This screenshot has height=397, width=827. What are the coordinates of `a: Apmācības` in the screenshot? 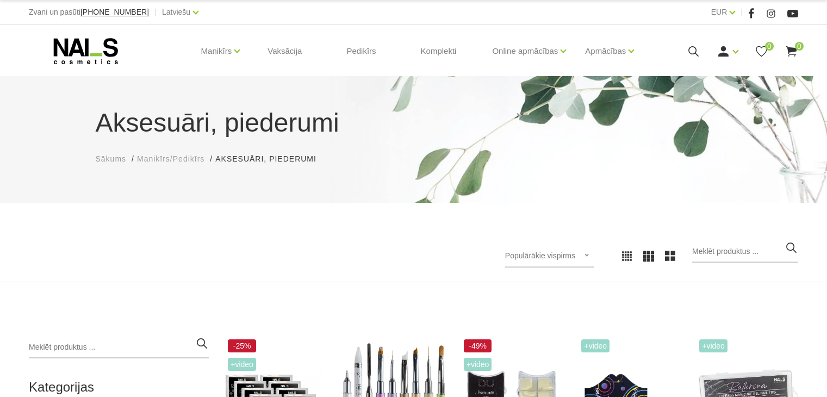 It's located at (605, 51).